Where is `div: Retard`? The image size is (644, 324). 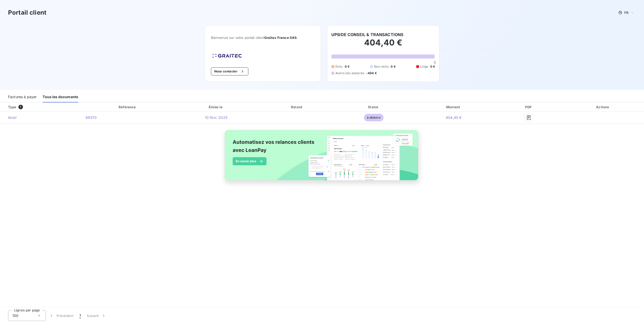 div: Retard is located at coordinates (297, 107).